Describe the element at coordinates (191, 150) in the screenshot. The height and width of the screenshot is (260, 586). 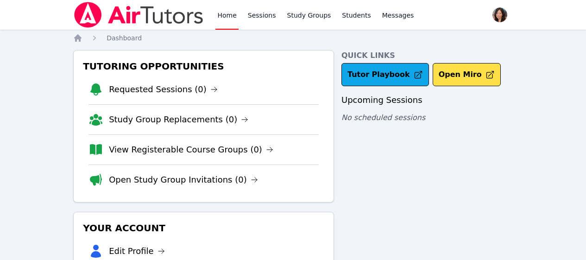
I see `a: View Registerable Course Groups (0)` at that location.